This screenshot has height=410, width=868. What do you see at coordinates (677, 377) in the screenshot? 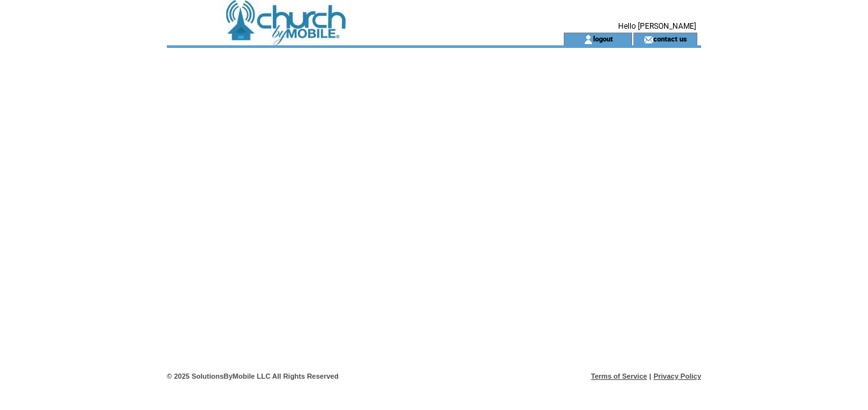
I see `a: Privacy Policy` at bounding box center [677, 377].